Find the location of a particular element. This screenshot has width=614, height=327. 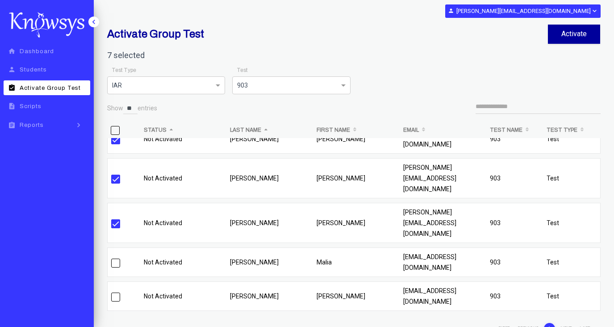

b: 7 selected is located at coordinates (126, 55).